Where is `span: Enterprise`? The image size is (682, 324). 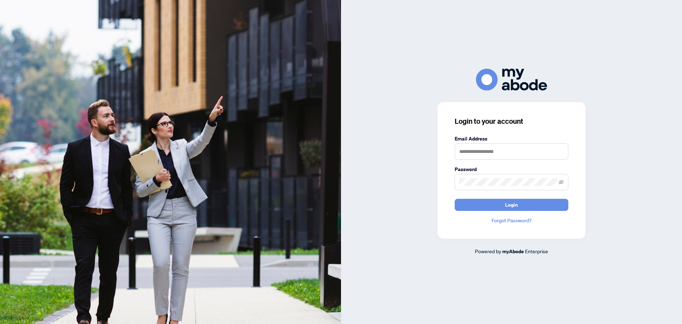
span: Enterprise is located at coordinates (536, 251).